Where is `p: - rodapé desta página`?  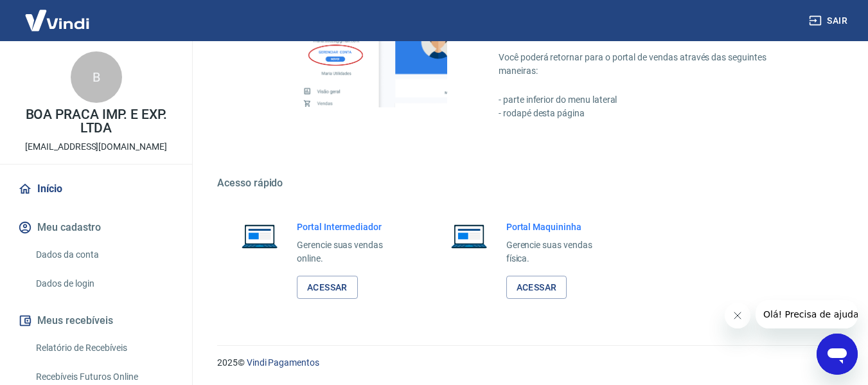
p: - rodapé desta página is located at coordinates (652, 113).